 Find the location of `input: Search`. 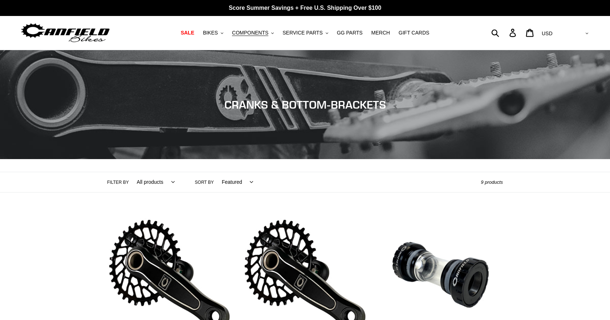

input: Search is located at coordinates (505, 33).